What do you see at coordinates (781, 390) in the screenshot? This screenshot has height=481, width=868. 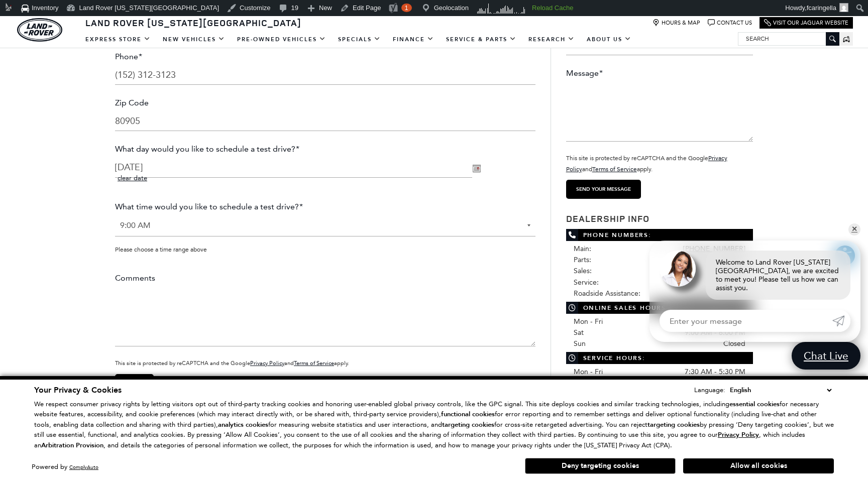 I see `select: Language Select` at bounding box center [781, 390].